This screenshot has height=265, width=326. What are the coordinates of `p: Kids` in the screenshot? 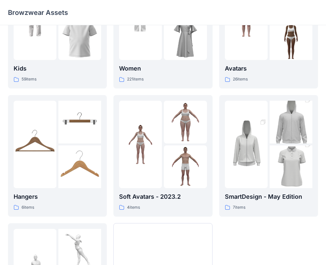 It's located at (57, 69).